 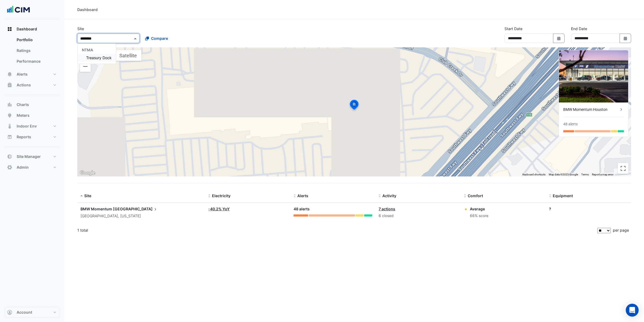 I want to click on a: Open this area in Google Maps (opens a new window), so click(x=87, y=173).